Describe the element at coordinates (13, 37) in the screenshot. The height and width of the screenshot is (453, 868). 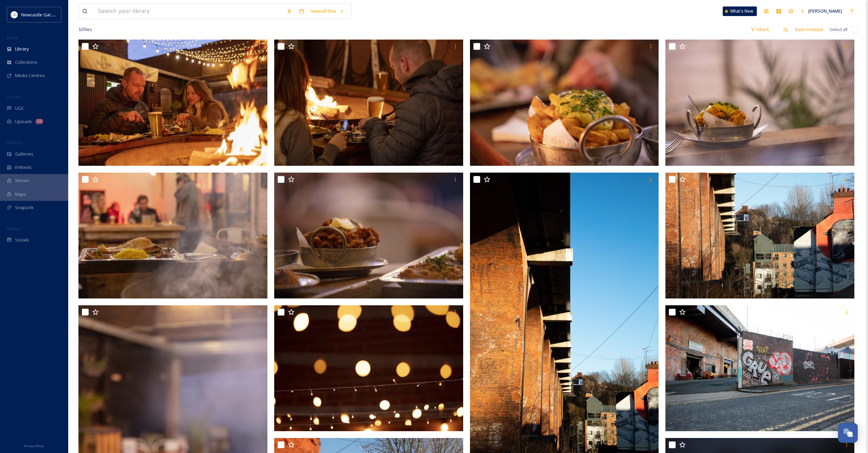
I see `span: MEDIA` at that location.